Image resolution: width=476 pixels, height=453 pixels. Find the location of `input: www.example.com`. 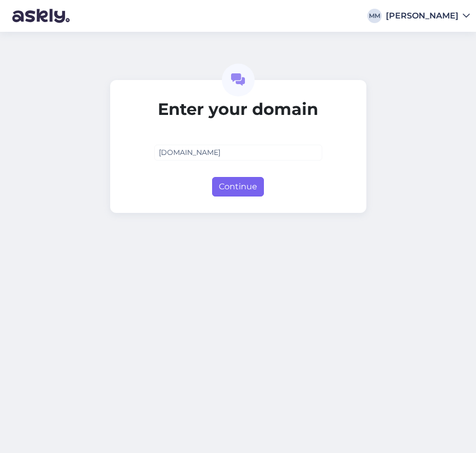

input: www.example.com is located at coordinates (238, 153).